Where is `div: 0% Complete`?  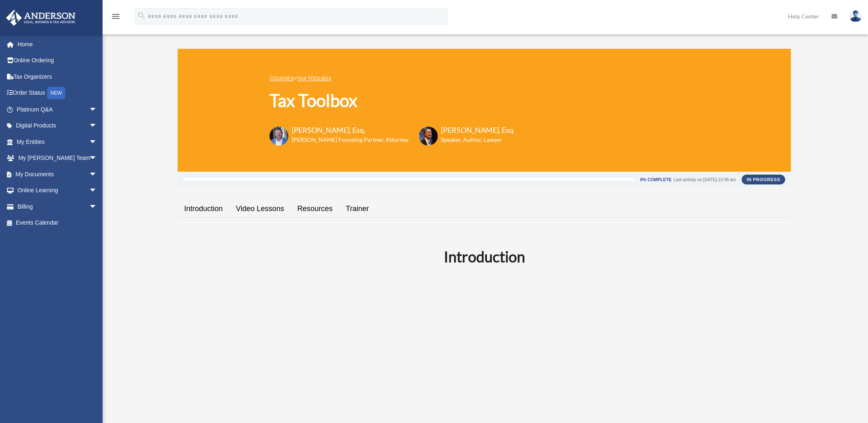 div: 0% Complete is located at coordinates (656, 179).